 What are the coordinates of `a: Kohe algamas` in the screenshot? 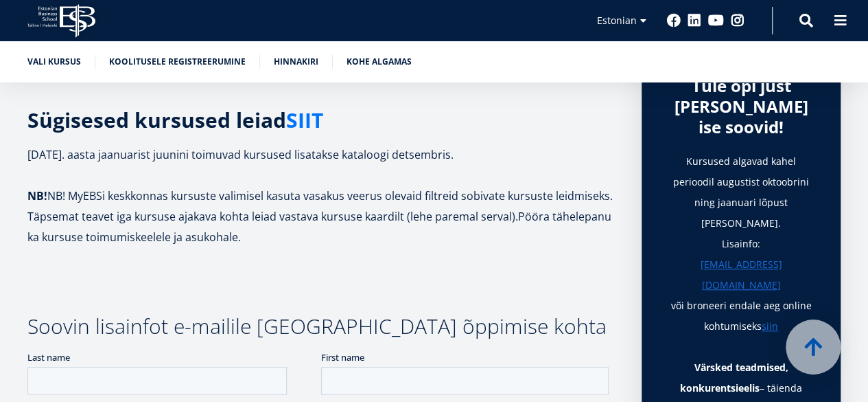 It's located at (379, 62).